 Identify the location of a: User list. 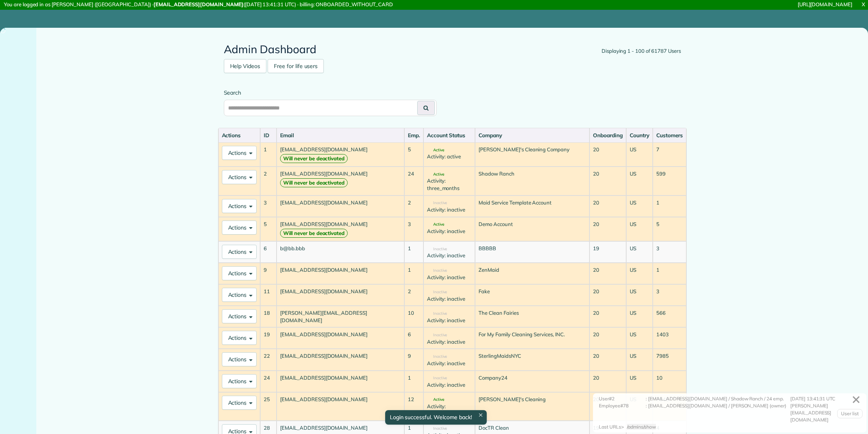
(850, 414).